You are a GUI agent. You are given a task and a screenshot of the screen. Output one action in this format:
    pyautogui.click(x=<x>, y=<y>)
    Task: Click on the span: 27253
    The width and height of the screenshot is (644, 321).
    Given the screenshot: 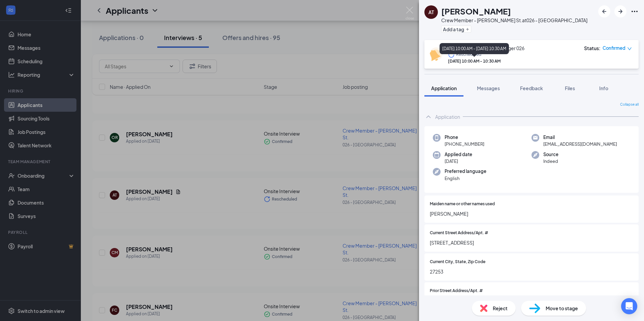 What is the action you would take?
    pyautogui.click(x=531, y=271)
    